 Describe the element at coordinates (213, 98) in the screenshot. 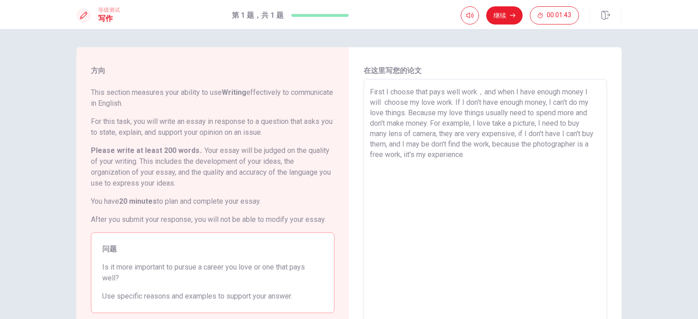

I see `span: This section measures your ability to use effectively to communicate in English.` at that location.